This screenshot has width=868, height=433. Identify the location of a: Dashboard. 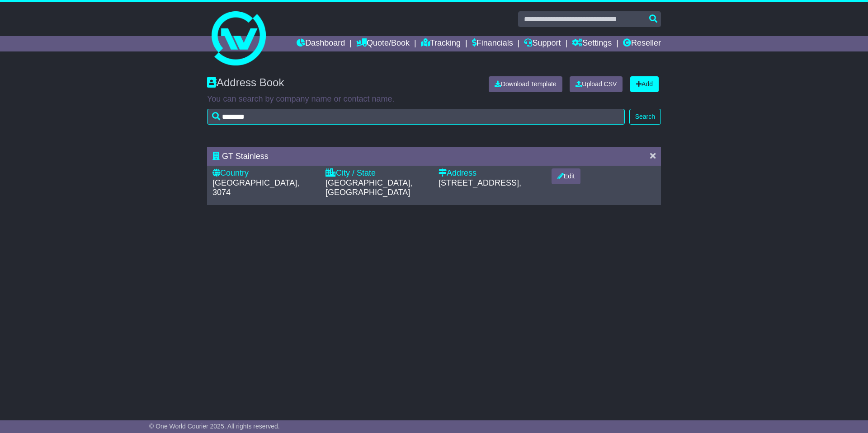
(320, 44).